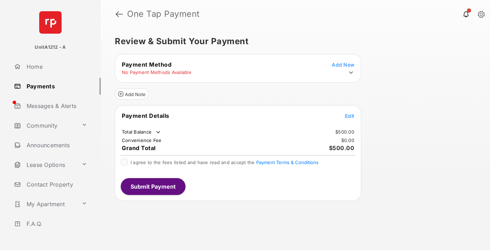 The height and width of the screenshot is (250, 490). Describe the element at coordinates (147, 64) in the screenshot. I see `span: Payment Method` at that location.